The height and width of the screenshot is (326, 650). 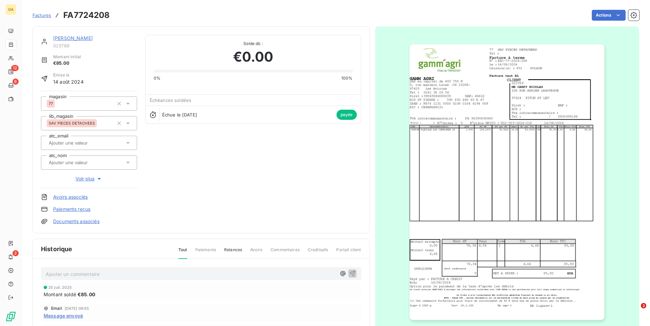 I want to click on span: Échéances soldées, so click(x=171, y=100).